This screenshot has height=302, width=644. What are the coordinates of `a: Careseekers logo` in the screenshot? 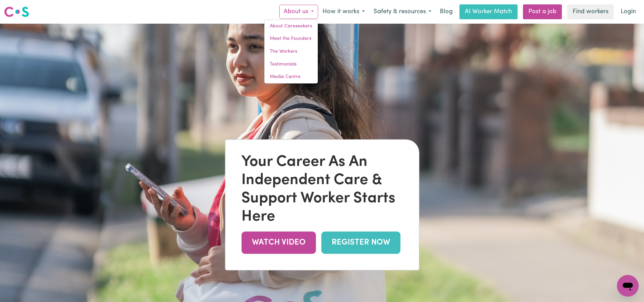 It's located at (16, 12).